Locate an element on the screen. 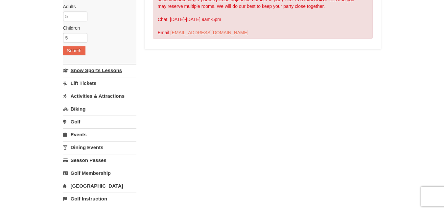 Image resolution: width=444 pixels, height=211 pixels. a: Golf is located at coordinates (100, 121).